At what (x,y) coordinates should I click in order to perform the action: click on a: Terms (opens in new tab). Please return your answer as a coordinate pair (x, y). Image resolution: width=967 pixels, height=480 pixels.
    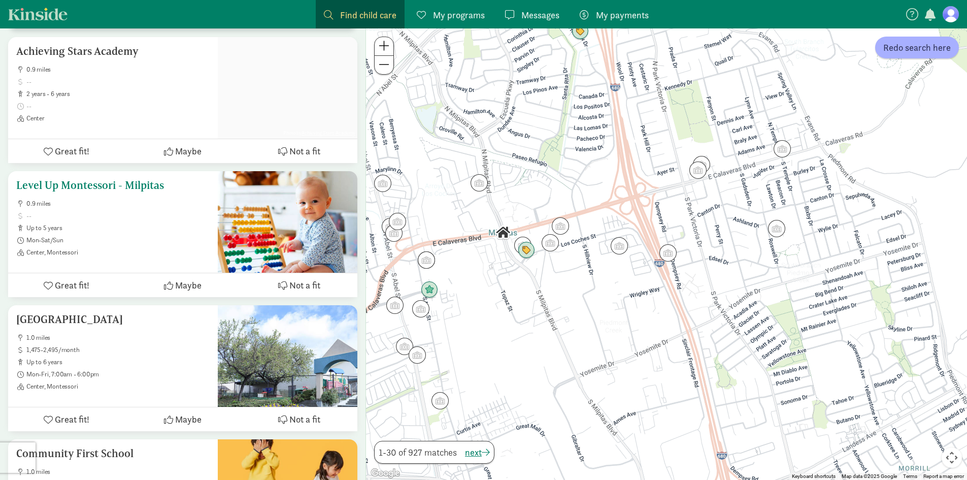
    Looking at the image, I should click on (911, 476).